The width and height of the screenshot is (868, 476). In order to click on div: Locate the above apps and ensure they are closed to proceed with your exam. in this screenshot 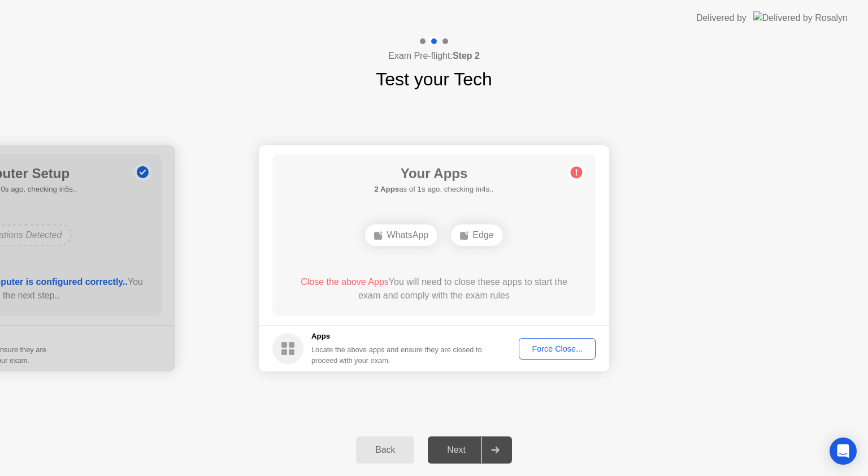, I will do `click(397, 355)`.